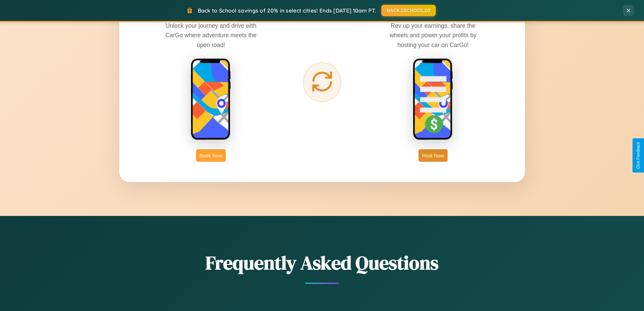 The image size is (644, 311). Describe the element at coordinates (211, 35) in the screenshot. I see `p: Unlock your journey and drive with CarGo where adventure meets the open road!` at that location.